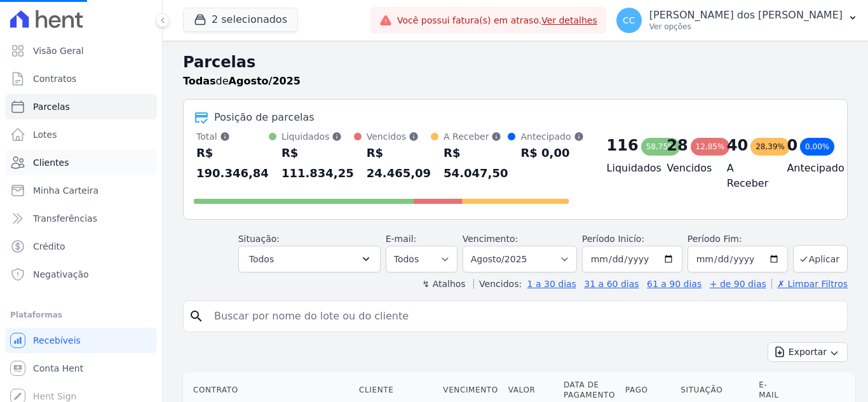 Image resolution: width=868 pixels, height=402 pixels. I want to click on a: Contratos, so click(80, 79).